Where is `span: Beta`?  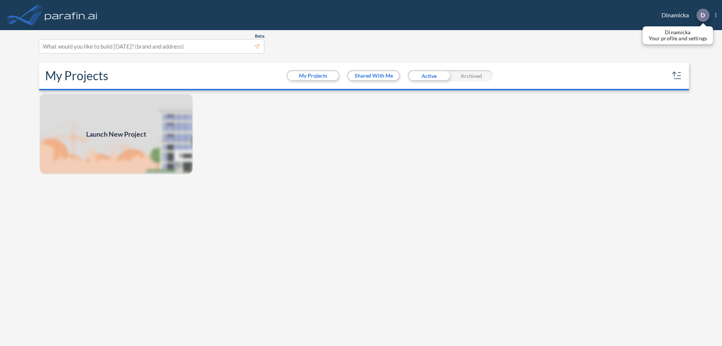
span: Beta is located at coordinates (260, 36).